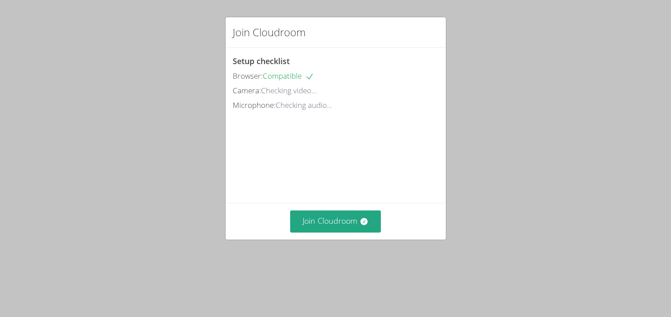  I want to click on button: Join Cloudroom, so click(335, 221).